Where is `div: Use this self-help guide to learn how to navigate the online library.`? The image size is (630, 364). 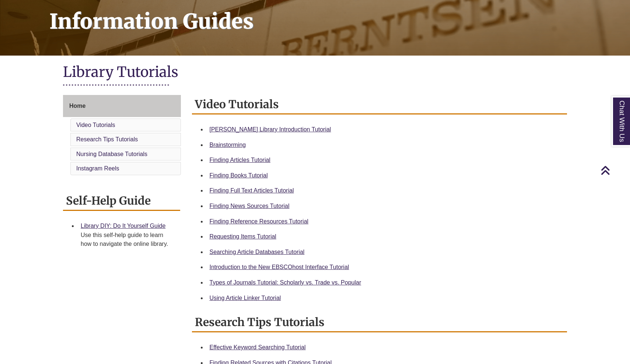
div: Use this self-help guide to learn how to navigate the online library. is located at coordinates (127, 239).